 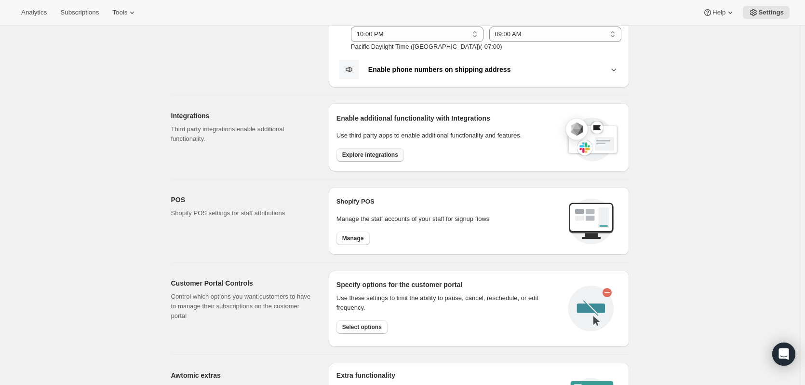 I want to click on span: Tools, so click(x=120, y=13).